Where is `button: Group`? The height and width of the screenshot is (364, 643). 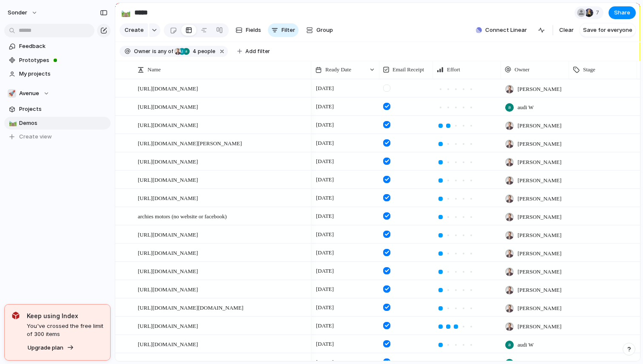 button: Group is located at coordinates (319, 30).